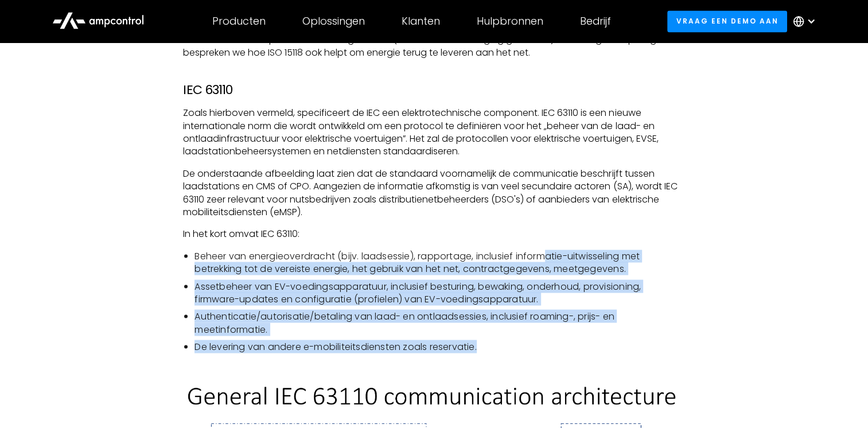 The image size is (868, 428). What do you see at coordinates (434, 193) in the screenshot?
I see `p: De onderstaande afbeelding laat zien dat de standaard voornamelijk de communicatie beschrijft tus...` at bounding box center [434, 193].